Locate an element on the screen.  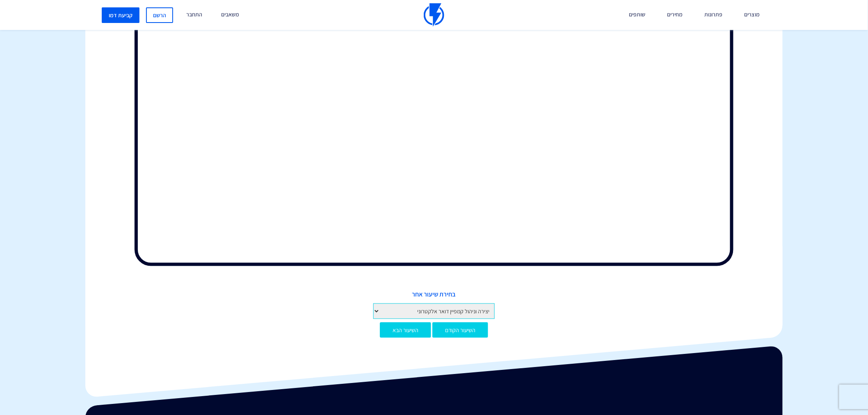
a: קביעת דמו is located at coordinates (121, 15).